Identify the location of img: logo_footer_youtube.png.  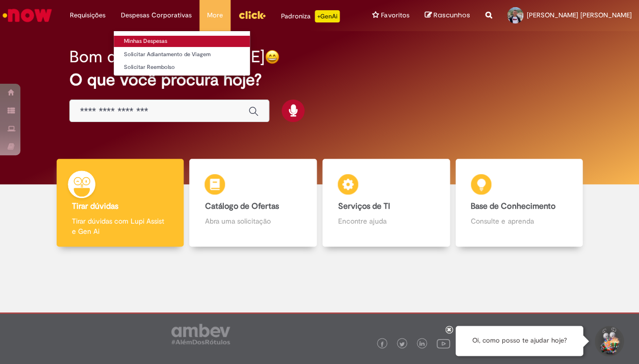
(443, 343).